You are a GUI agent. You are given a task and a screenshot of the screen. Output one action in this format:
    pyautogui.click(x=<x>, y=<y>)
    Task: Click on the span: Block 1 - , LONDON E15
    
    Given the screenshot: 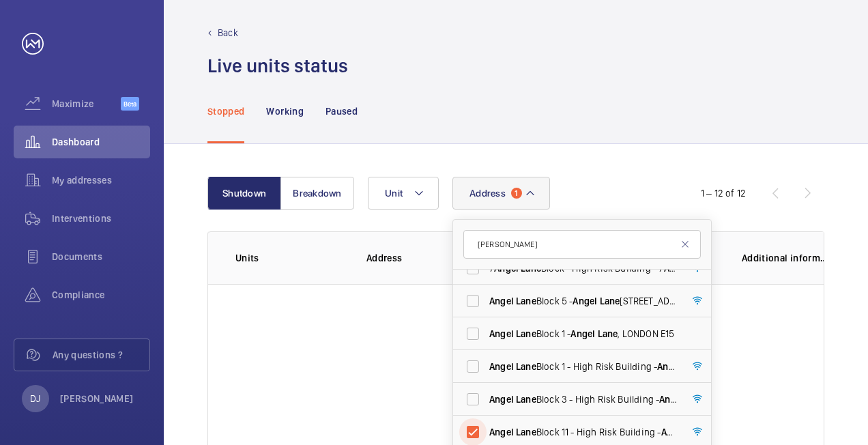 What is the action you would take?
    pyautogui.click(x=582, y=334)
    